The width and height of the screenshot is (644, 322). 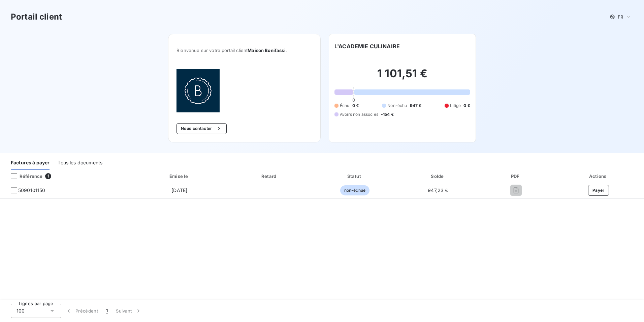 What do you see at coordinates (30, 163) in the screenshot?
I see `div: Factures à payer` at bounding box center [30, 163].